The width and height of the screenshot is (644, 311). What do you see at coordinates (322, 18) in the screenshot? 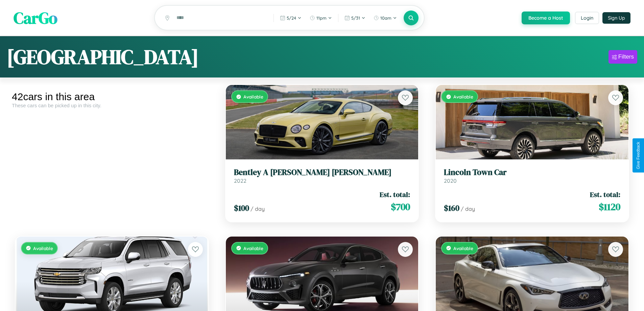
I see `span: 11pm` at bounding box center [322, 18].